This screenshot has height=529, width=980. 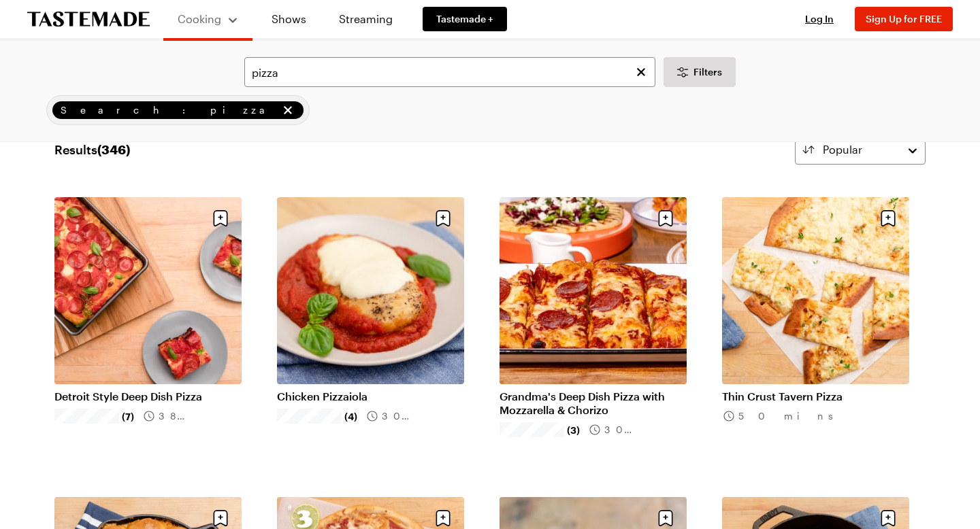 What do you see at coordinates (148, 397) in the screenshot?
I see `a: Detroit Style Deep Dish Pizza` at bounding box center [148, 397].